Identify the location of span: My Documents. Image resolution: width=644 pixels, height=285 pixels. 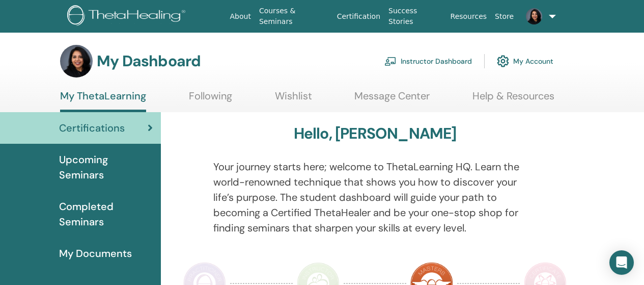
(95, 253).